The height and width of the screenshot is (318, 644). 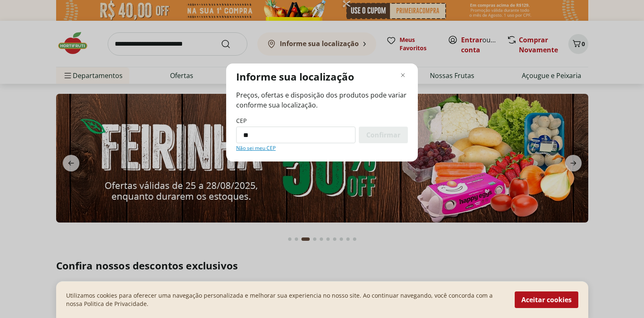 What do you see at coordinates (285, 300) in the screenshot?
I see `p: Utilizamos cookies para oferecer uma navegação personalizada e melhorar sua experiencia no nosso ...` at bounding box center [285, 300].